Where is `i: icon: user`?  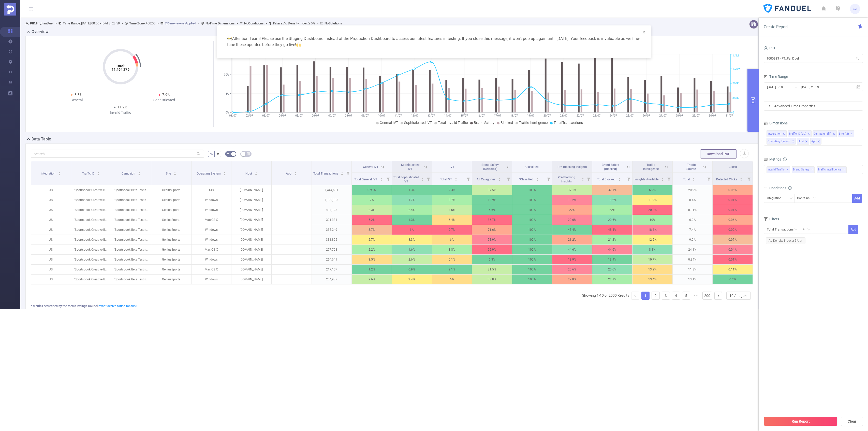
i: icon: user is located at coordinates (766, 48).